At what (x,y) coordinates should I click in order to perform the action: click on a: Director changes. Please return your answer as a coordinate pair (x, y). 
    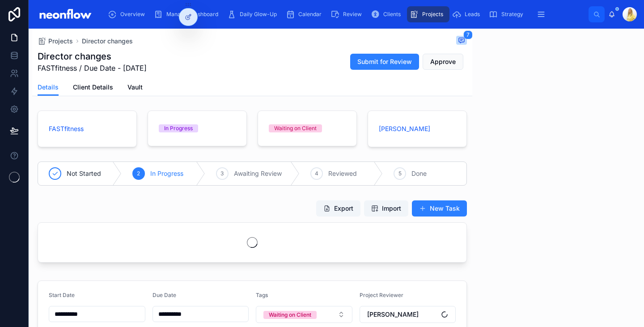
    Looking at the image, I should click on (107, 41).